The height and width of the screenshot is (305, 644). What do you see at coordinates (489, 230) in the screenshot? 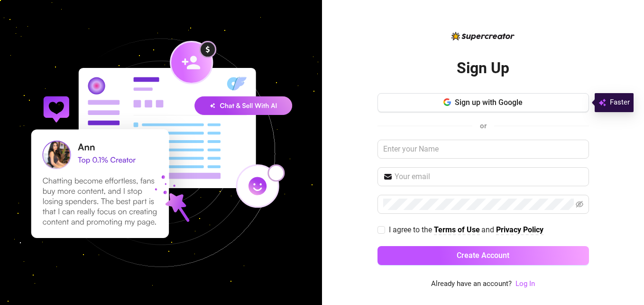
I see `span: and` at bounding box center [489, 230].